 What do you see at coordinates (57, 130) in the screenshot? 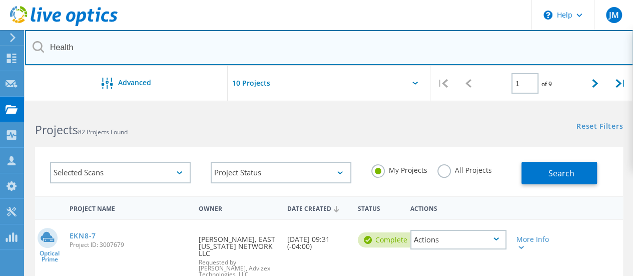
I see `b: Projects` at bounding box center [57, 130].